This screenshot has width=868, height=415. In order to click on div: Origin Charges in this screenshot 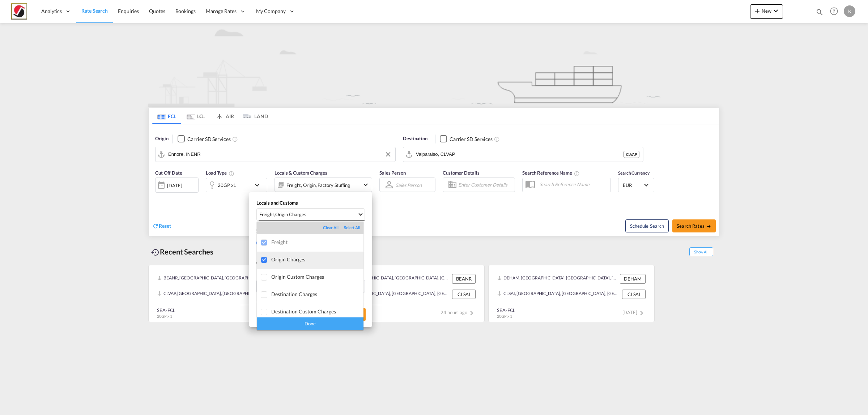, I will do `click(317, 259)`.